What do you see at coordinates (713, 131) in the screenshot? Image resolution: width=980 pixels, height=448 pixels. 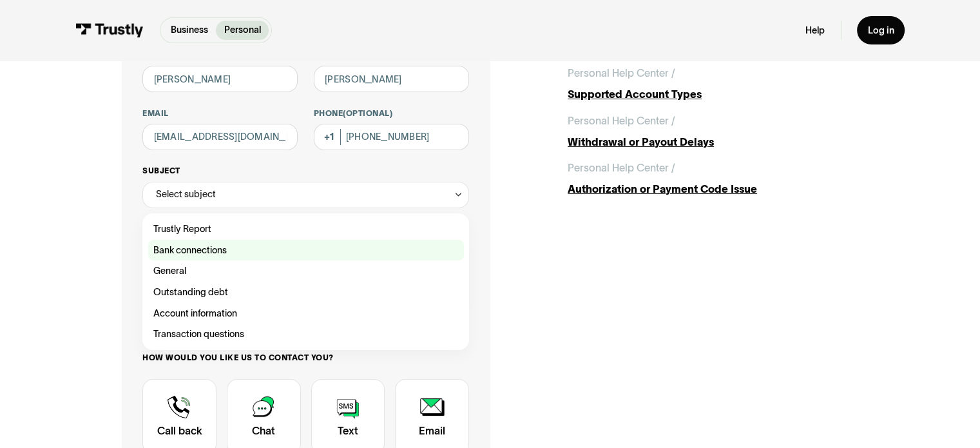 I see `a: Personal Help Center /Withdrawal or Payout Delays` at bounding box center [713, 131].